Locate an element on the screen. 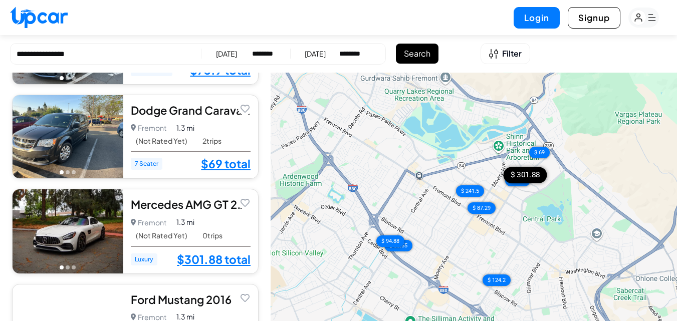 This screenshot has width=677, height=321. a: $69 total is located at coordinates (225, 164).